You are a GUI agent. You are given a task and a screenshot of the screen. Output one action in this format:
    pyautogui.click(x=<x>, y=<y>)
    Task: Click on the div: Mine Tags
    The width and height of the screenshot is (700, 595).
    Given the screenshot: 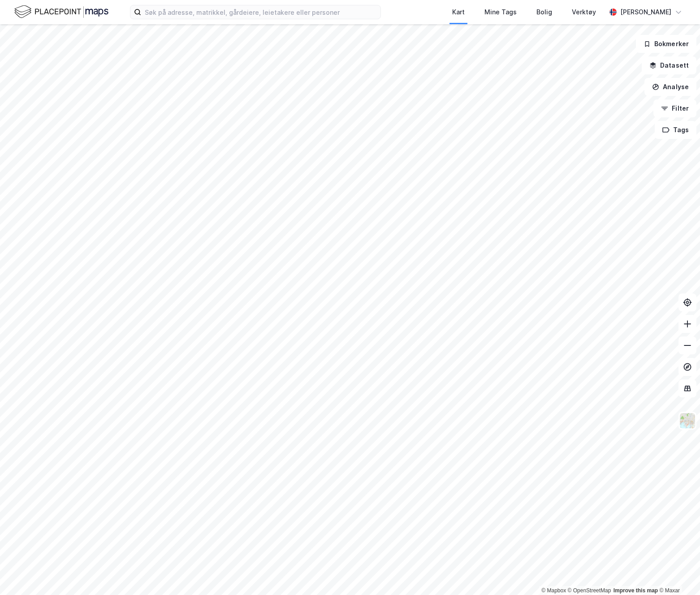 What is the action you would take?
    pyautogui.click(x=501, y=12)
    